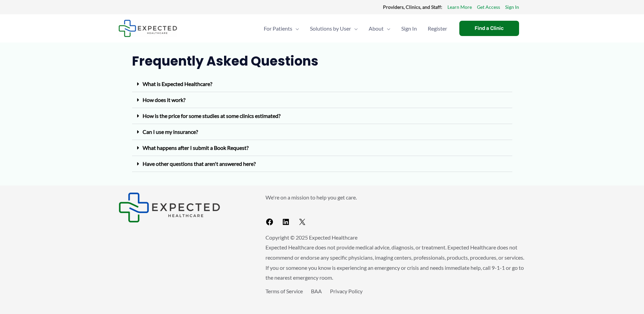 The width and height of the screenshot is (644, 314). Describe the element at coordinates (322, 132) in the screenshot. I see `div: Can I use my insurance?` at that location.